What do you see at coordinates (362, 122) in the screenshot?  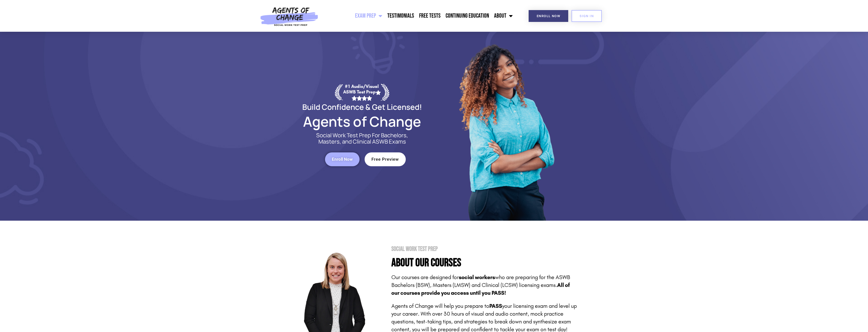 I see `h2: Agents of Change` at bounding box center [362, 122].